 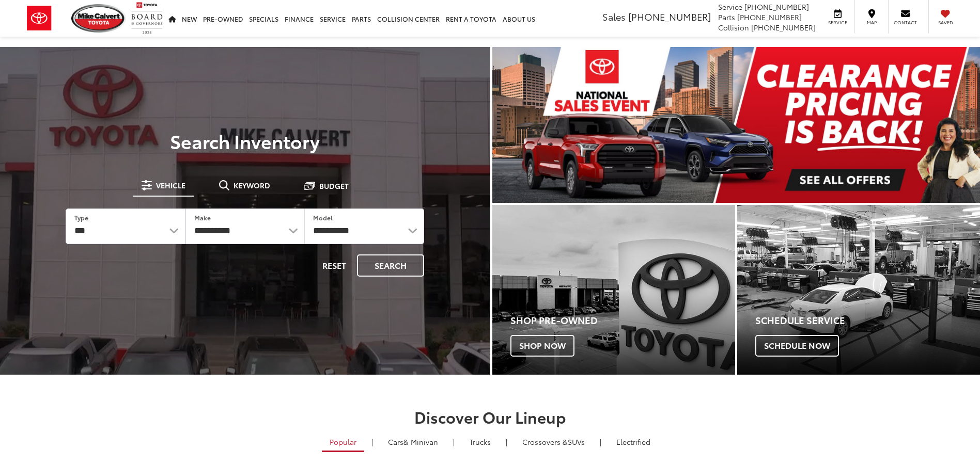 I want to click on a: Cars, so click(x=413, y=442).